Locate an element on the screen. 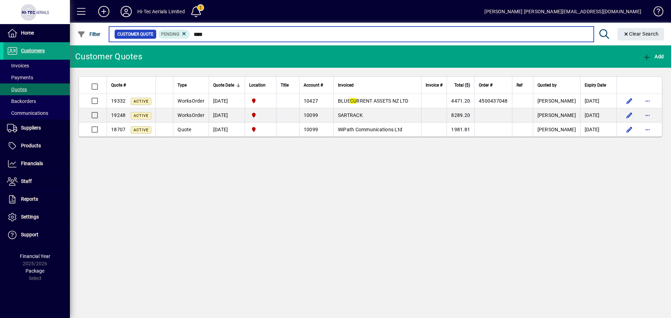 Image resolution: width=671 pixels, height=318 pixels. a: Backorders is located at coordinates (37, 101).